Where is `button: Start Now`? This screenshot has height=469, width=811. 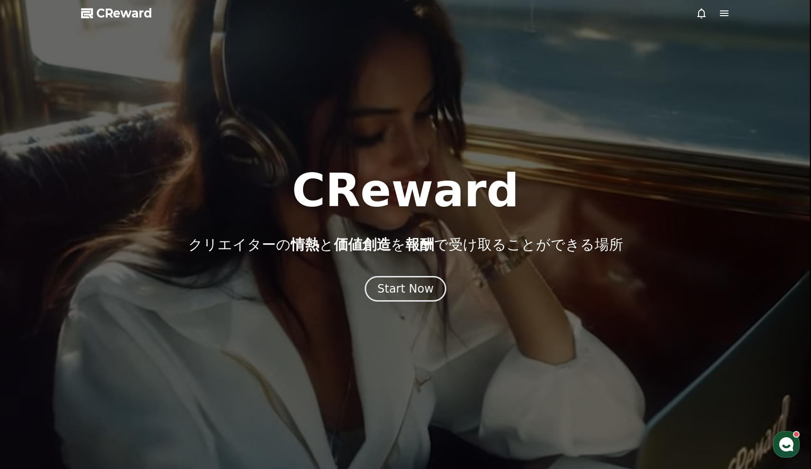
button: Start Now is located at coordinates (405, 289).